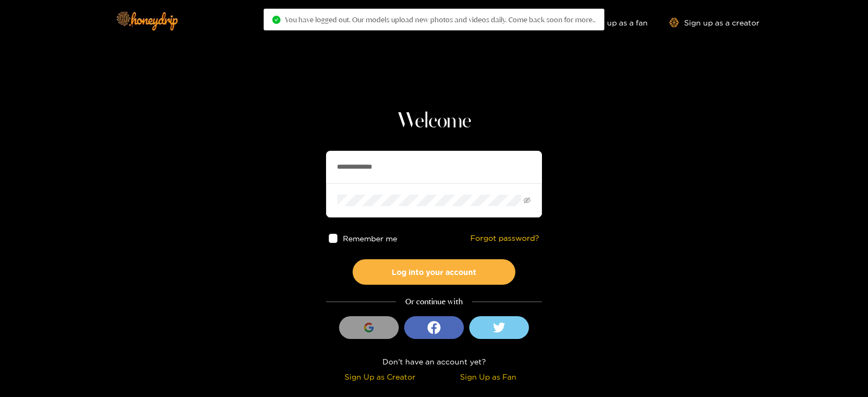 This screenshot has width=868, height=397. Describe the element at coordinates (380, 376) in the screenshot. I see `div: Sign Up as Creator` at that location.